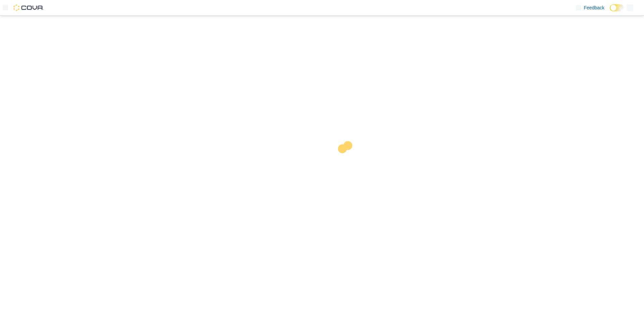 The height and width of the screenshot is (317, 644). What do you see at coordinates (617, 8) in the screenshot?
I see `input: Dark Mode` at bounding box center [617, 8].